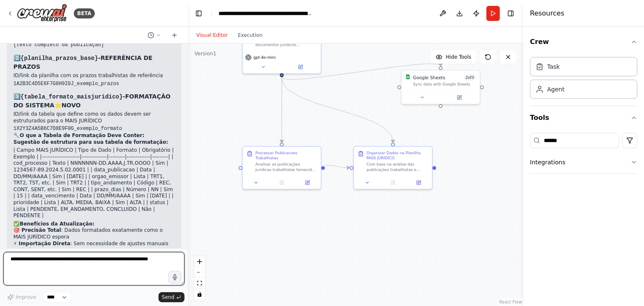 The width and height of the screenshot is (644, 306). What do you see at coordinates (511, 14) in the screenshot?
I see `button: Hide right sidebar` at bounding box center [511, 14].